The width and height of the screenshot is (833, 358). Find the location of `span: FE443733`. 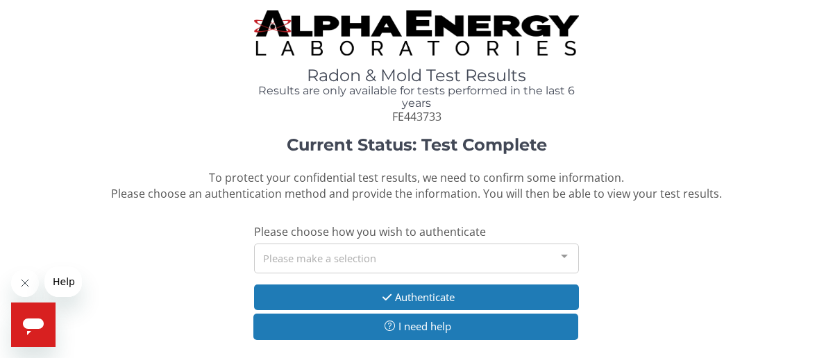

span: FE443733 is located at coordinates (417, 117).